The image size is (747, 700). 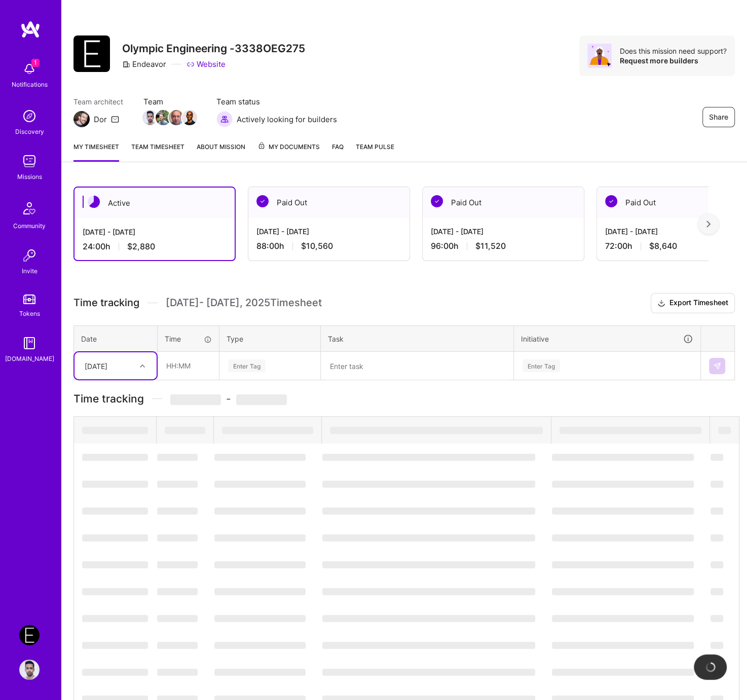 I want to click on img: guide book, so click(x=29, y=343).